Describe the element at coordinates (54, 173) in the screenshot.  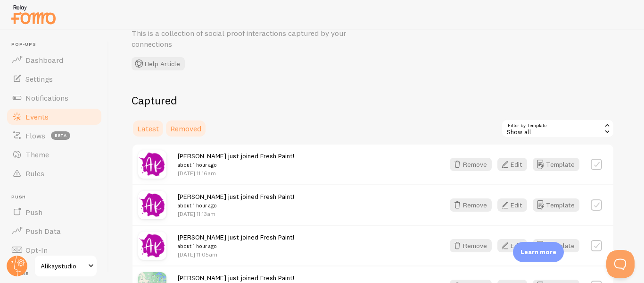
I see `a: Rules` at that location.